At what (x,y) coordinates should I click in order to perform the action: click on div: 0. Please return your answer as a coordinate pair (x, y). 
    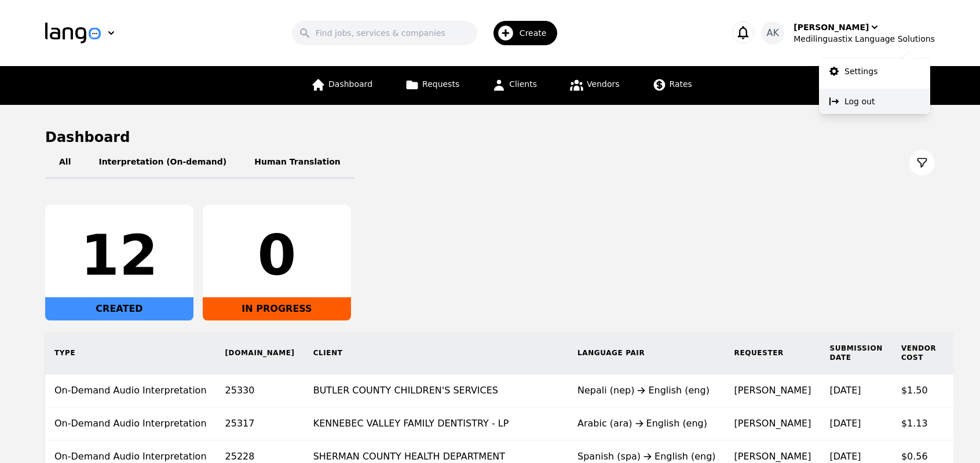
    Looking at the image, I should click on (277, 255).